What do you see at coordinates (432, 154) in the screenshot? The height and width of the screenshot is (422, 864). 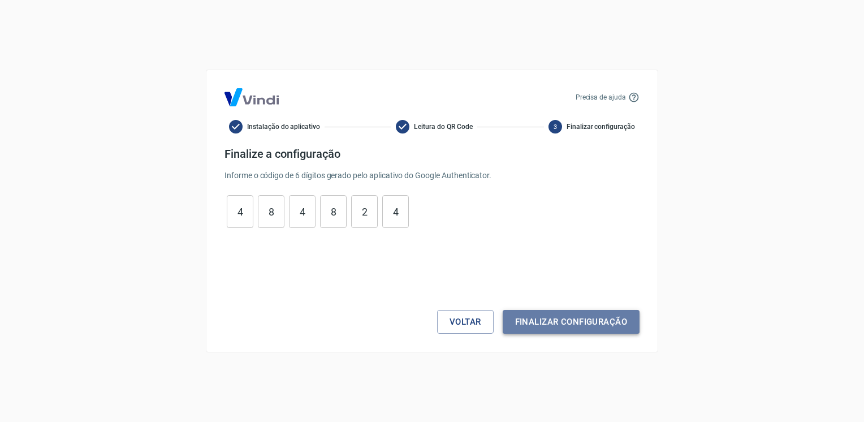 I see `h4: Finalize a configuração` at bounding box center [432, 154].